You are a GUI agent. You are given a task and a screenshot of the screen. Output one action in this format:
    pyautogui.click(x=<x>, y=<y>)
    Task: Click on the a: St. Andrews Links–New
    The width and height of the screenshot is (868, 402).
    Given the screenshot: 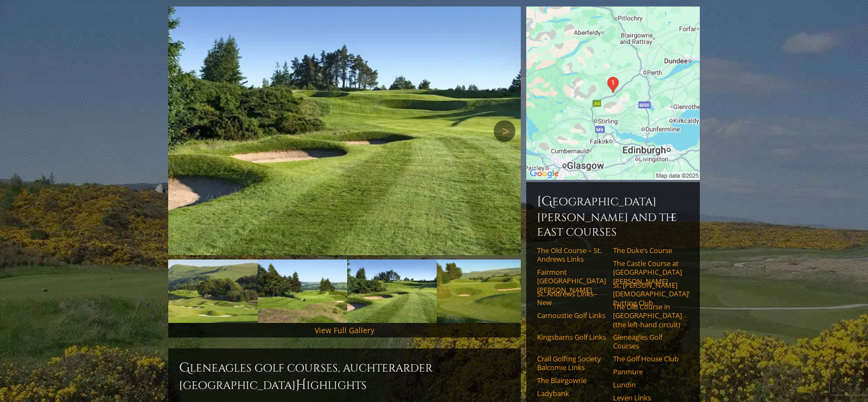 What is the action you would take?
    pyautogui.click(x=571, y=298)
    